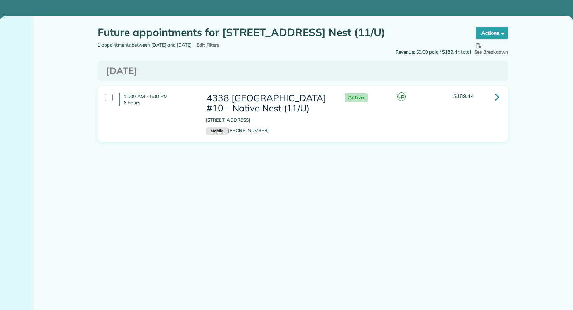 The image size is (573, 310). What do you see at coordinates (401, 97) in the screenshot?
I see `span: L(2` at bounding box center [401, 97].